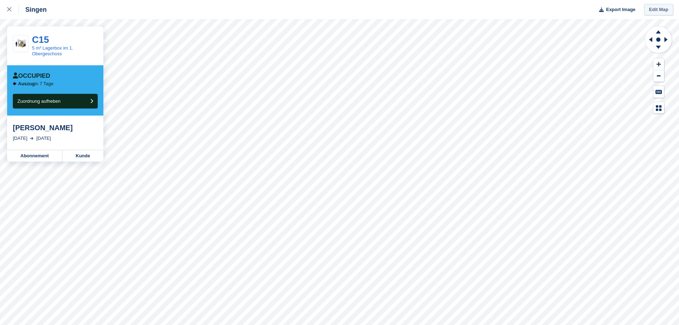  I want to click on button: Keyboard Shortcuts, so click(659, 92).